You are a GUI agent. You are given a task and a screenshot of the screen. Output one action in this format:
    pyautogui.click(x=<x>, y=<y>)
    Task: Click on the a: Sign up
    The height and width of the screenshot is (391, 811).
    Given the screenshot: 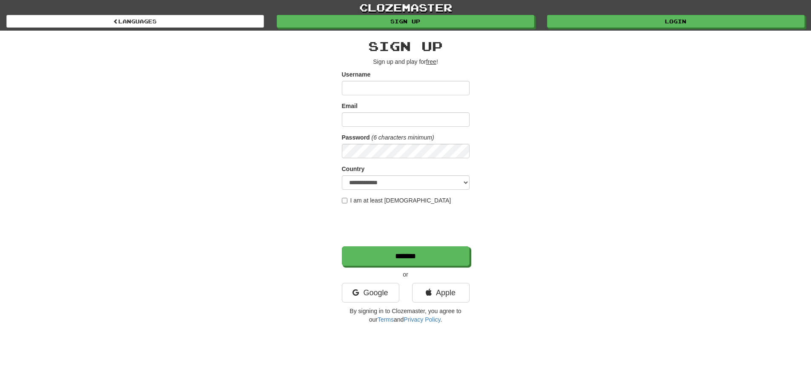 What is the action you would take?
    pyautogui.click(x=405, y=21)
    